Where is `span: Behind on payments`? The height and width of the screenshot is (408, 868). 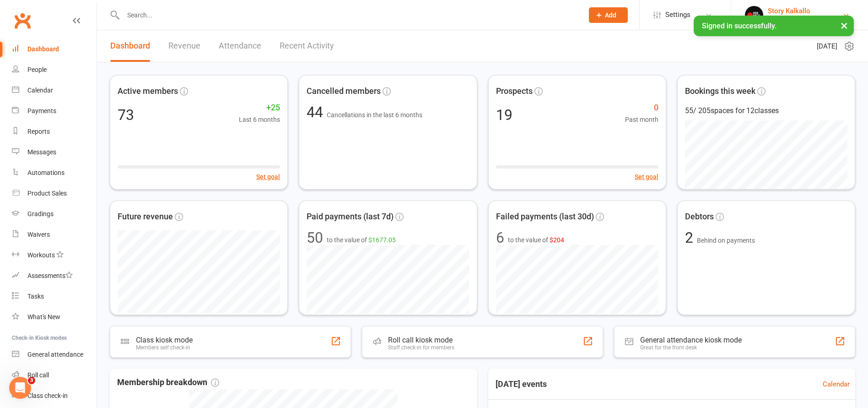
span: Behind on payments is located at coordinates (726, 240).